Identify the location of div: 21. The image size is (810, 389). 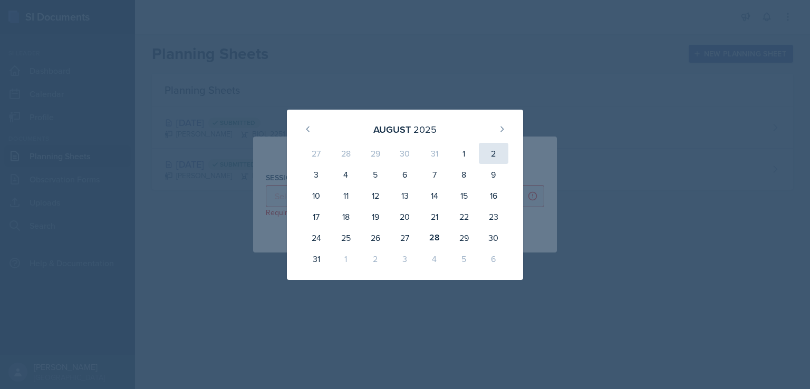
(435, 217).